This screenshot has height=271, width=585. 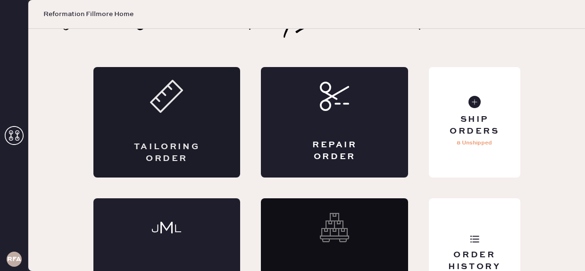 What do you see at coordinates (88, 14) in the screenshot?
I see `span: Reformation Fillmore Home` at bounding box center [88, 14].